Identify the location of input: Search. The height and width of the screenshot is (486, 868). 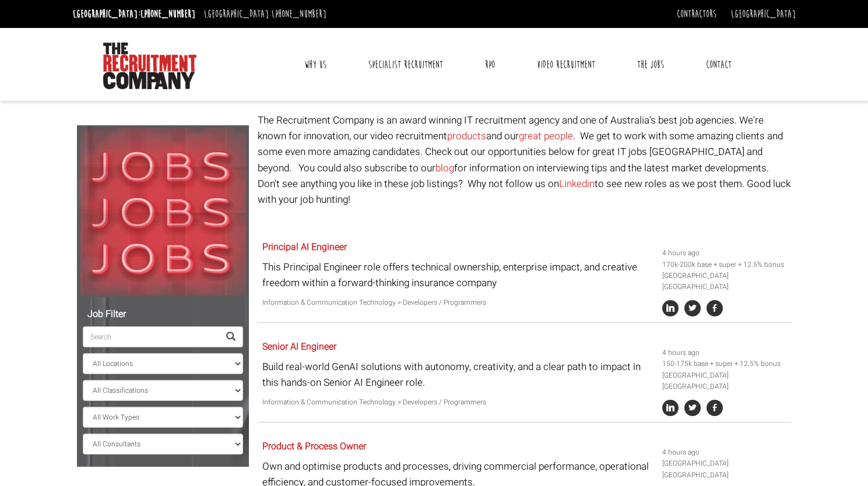
(151, 337).